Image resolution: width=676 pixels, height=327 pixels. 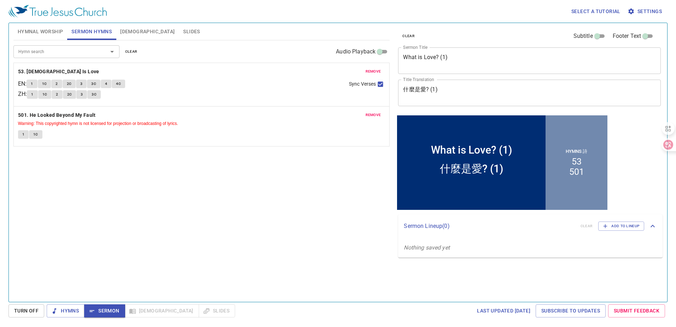 I want to click on div: What is Love? (1), so click(x=76, y=36).